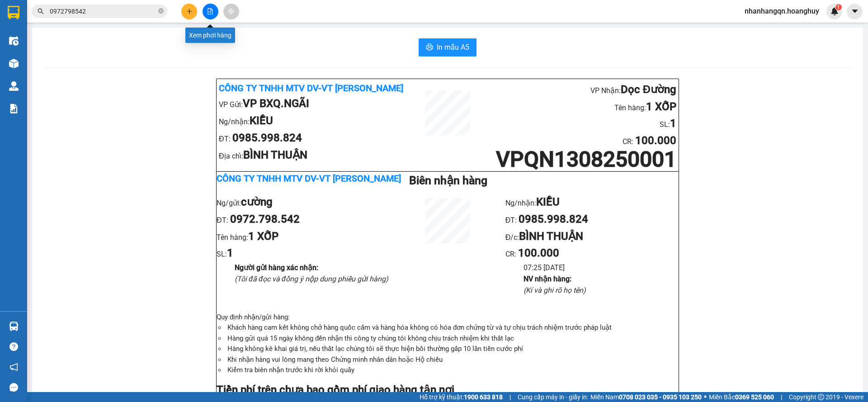  I want to click on input: Tìm tên, số ĐT hoặc mã đơn, so click(103, 11).